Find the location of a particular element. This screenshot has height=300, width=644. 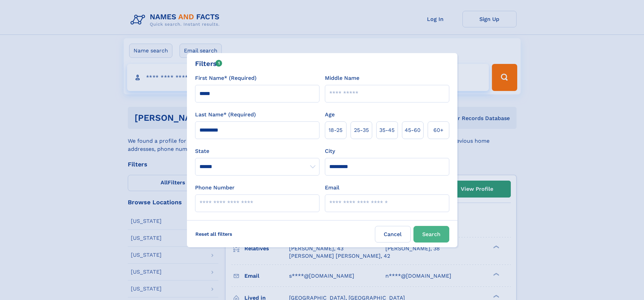

label: Age is located at coordinates (329, 115).